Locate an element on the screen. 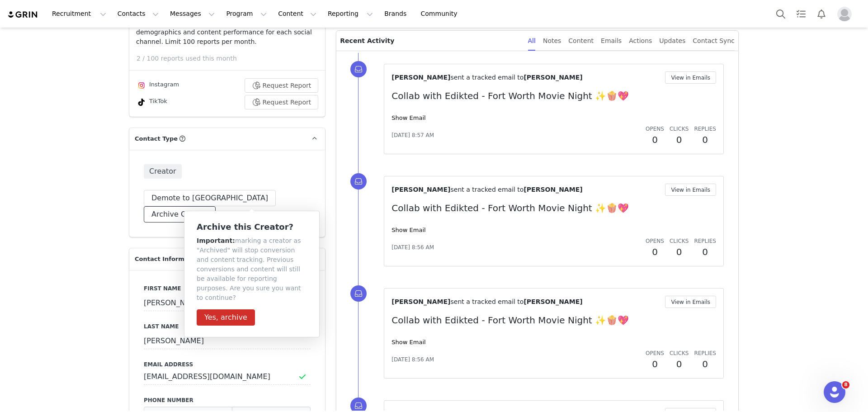 This screenshot has width=868, height=412. span: 8 is located at coordinates (846, 385).